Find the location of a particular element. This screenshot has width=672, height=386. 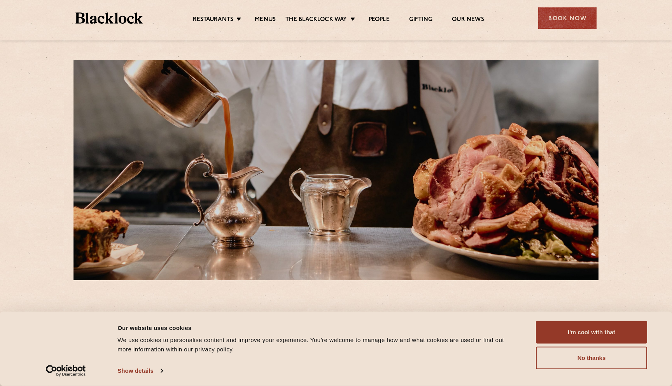

a: Our News is located at coordinates (468, 20).